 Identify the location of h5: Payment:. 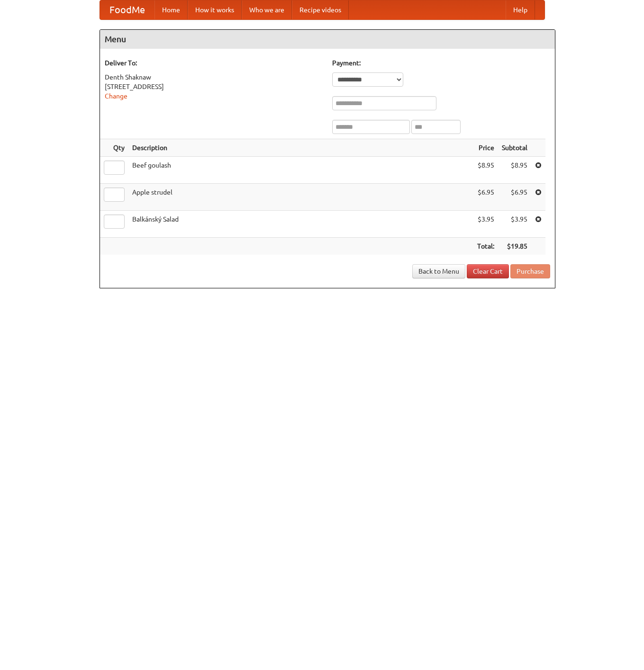
(441, 63).